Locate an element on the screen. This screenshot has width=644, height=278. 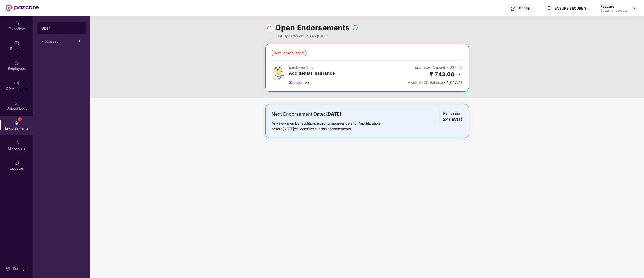
img: svg+xml;base64,PHN2ZyBpZD0iRHJvcGRvd24tMzJ4MzIiIHhtbG5zPSJodHRwOi8vd3d3LnczLm9yZy8yMDAwL3N2ZyIgd2... is located at coordinates (635, 8).